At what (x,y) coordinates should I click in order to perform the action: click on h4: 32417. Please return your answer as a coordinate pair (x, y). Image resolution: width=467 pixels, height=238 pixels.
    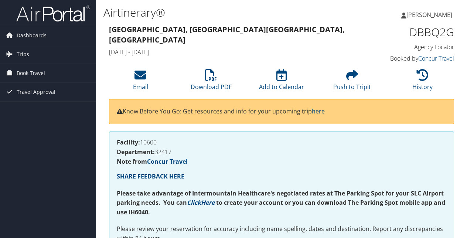
    Looking at the image, I should click on (282, 152).